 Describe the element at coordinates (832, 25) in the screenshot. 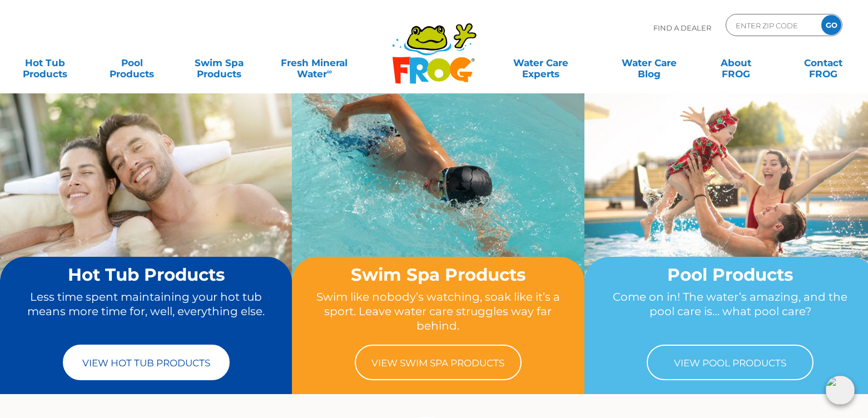

I see `input: GO` at that location.